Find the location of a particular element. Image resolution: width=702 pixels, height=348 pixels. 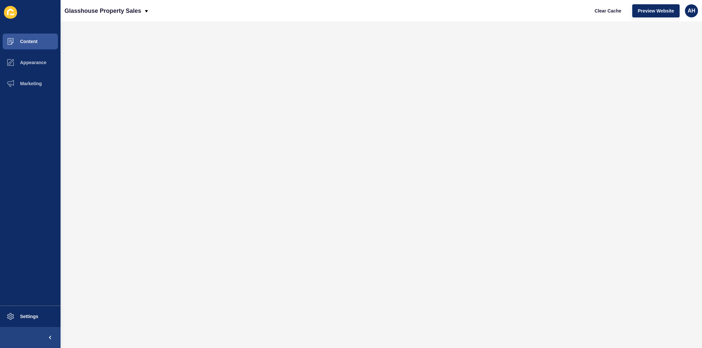

span: AH is located at coordinates (691, 11).